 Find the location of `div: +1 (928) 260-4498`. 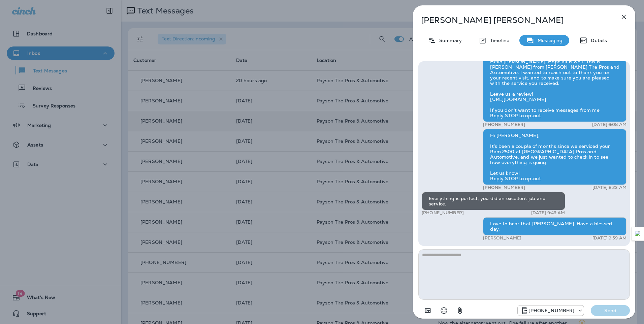

div: +1 (928) 260-4498 is located at coordinates (551, 311).